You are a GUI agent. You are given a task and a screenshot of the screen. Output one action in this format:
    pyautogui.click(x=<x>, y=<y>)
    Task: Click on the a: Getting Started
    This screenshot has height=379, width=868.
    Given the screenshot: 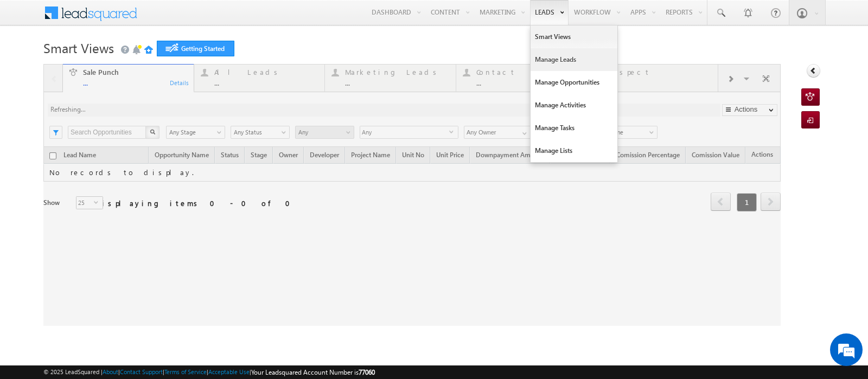 What is the action you would take?
    pyautogui.click(x=195, y=49)
    